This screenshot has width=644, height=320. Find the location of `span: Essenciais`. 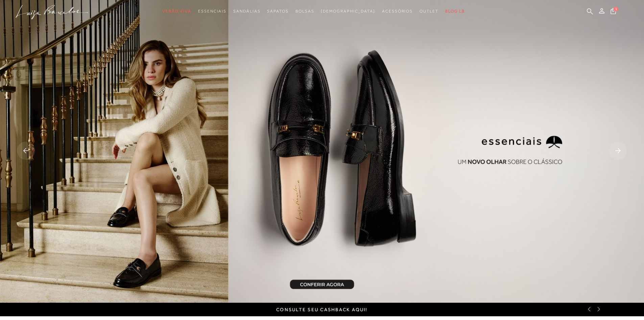

span: Essenciais is located at coordinates (213, 11).